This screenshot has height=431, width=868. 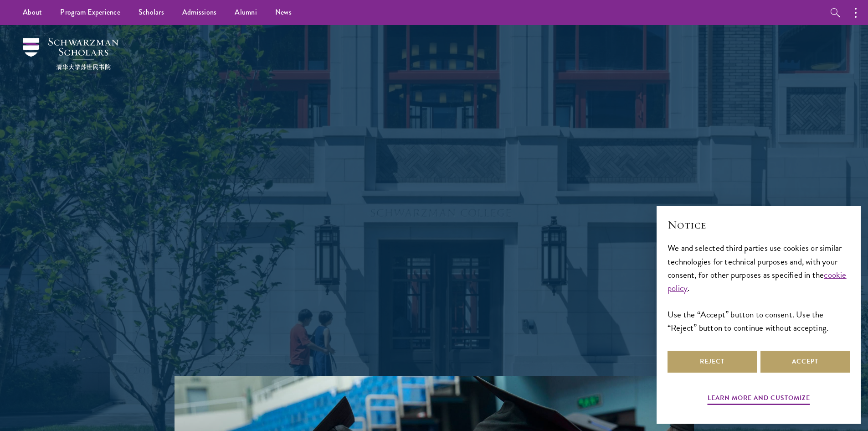 I want to click on button: Accept, so click(x=805, y=362).